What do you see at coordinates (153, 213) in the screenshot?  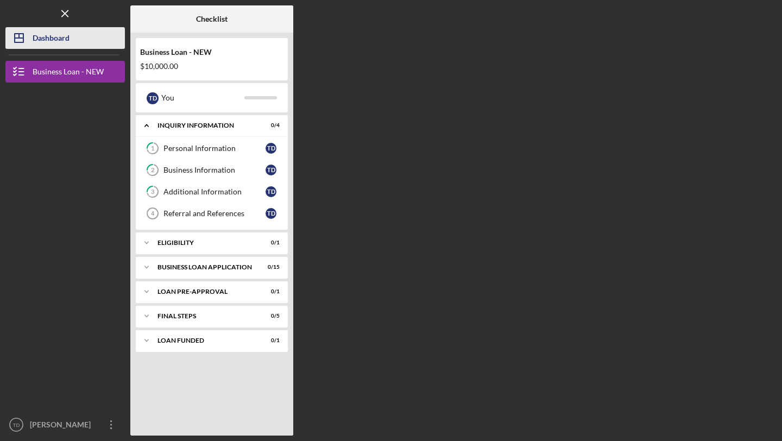 I see `tspan: 4` at bounding box center [153, 213].